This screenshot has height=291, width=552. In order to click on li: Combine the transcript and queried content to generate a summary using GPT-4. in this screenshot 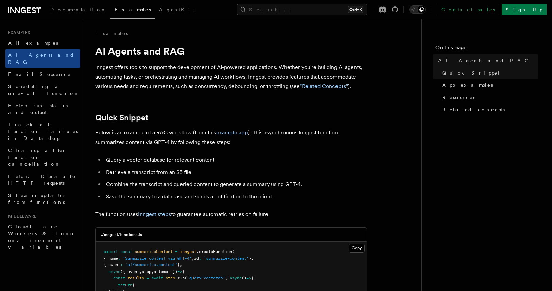, I will do `click(236, 184)`.